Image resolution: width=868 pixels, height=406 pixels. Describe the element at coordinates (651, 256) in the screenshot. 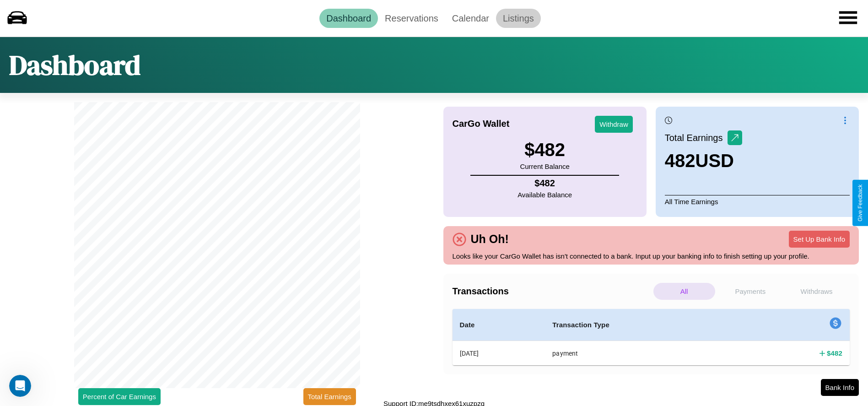

I see `p: Looks like your CarGo Wallet has isn't connected to a bank. Input up your banking info to finish ...` at that location.